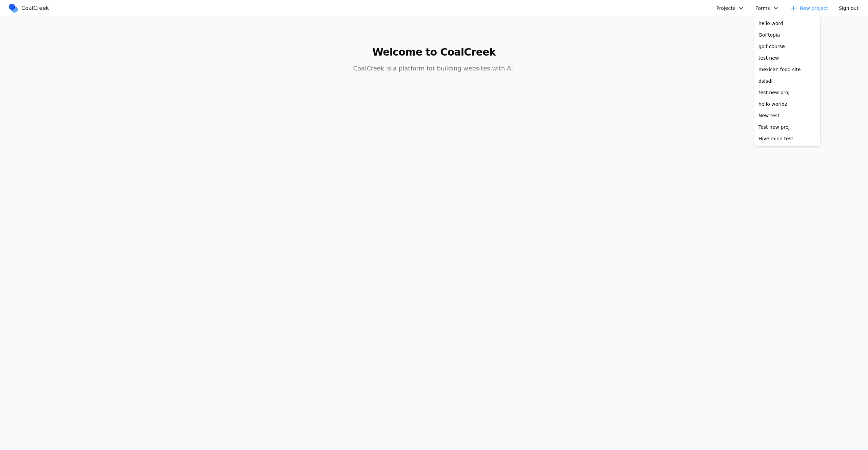  I want to click on button: Sign out, so click(849, 9).